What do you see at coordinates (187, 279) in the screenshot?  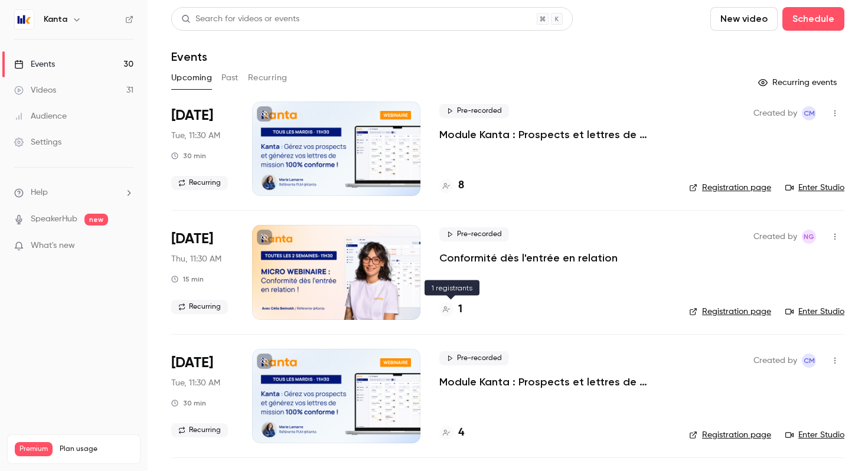 I see `div: 15 min` at bounding box center [187, 279].